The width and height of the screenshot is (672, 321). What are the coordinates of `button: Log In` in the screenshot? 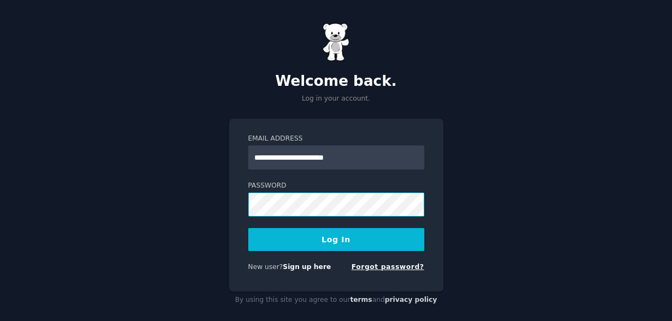 It's located at (336, 240).